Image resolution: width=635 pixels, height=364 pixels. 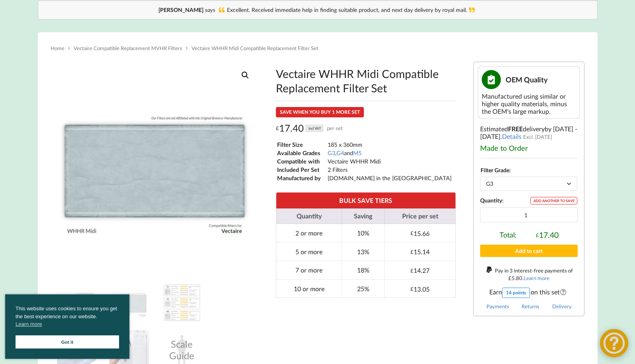 What do you see at coordinates (515, 128) in the screenshot?
I see `b: FREE` at bounding box center [515, 128].